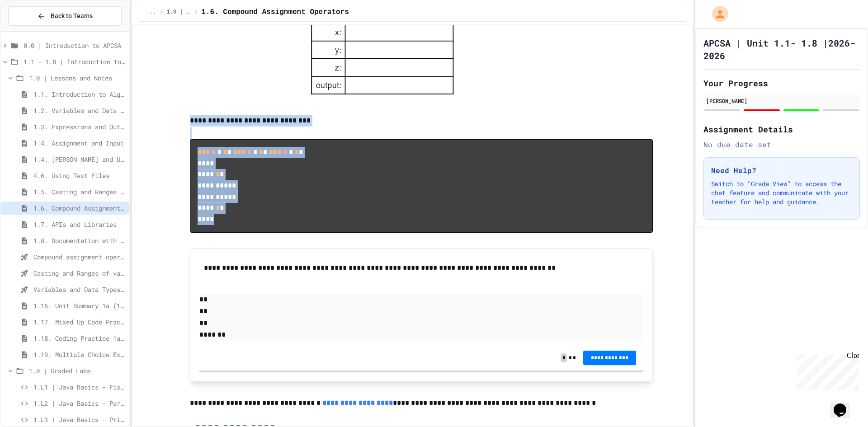  Describe the element at coordinates (74, 45) in the screenshot. I see `span: 0.0 | Introduction to APCSA` at that location.